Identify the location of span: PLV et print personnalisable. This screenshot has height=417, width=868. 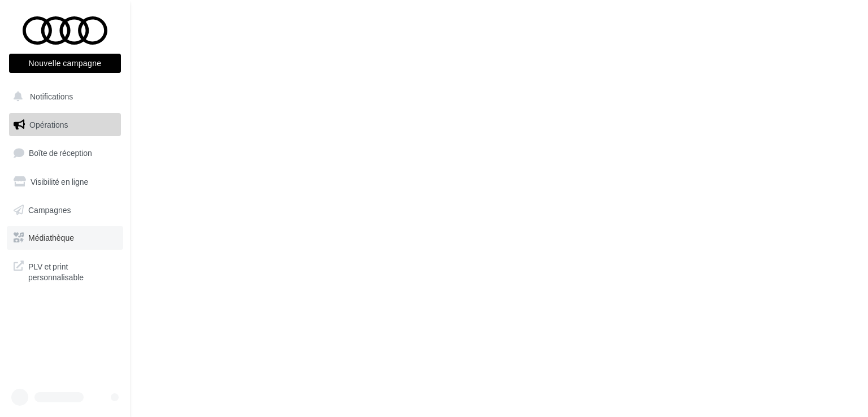
(72, 271).